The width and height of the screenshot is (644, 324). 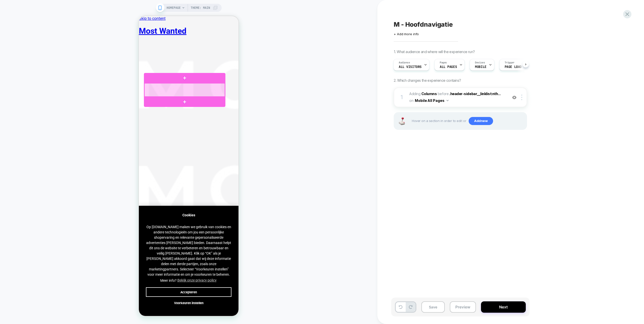 What do you see at coordinates (58, 264) in the screenshot?
I see `a: Bekijk onze privacy policy` at bounding box center [58, 264].